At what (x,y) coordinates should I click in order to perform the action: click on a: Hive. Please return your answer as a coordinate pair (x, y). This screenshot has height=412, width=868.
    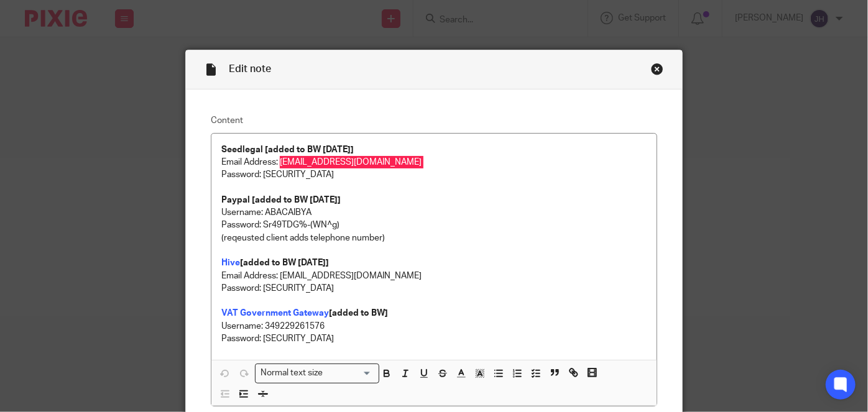
    Looking at the image, I should click on (231, 263).